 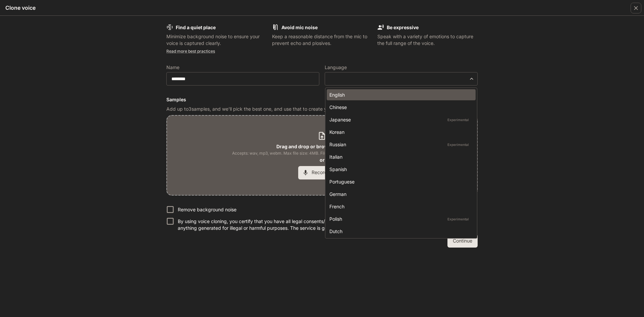 What do you see at coordinates (399, 144) in the screenshot?
I see `div: Russian` at bounding box center [399, 144].